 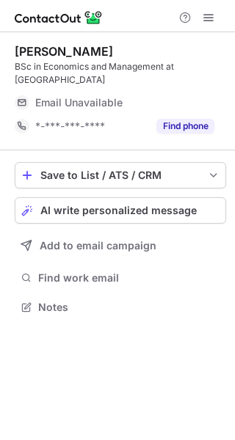 What do you see at coordinates (120, 246) in the screenshot?
I see `button: Add to email campaign` at bounding box center [120, 246].